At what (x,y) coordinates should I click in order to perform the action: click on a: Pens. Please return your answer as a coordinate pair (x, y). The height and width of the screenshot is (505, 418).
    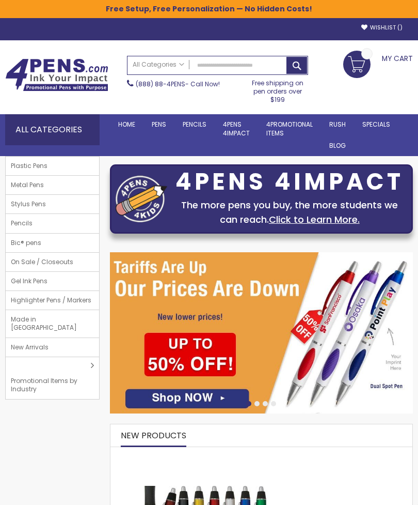
    Looking at the image, I should click on (159, 125).